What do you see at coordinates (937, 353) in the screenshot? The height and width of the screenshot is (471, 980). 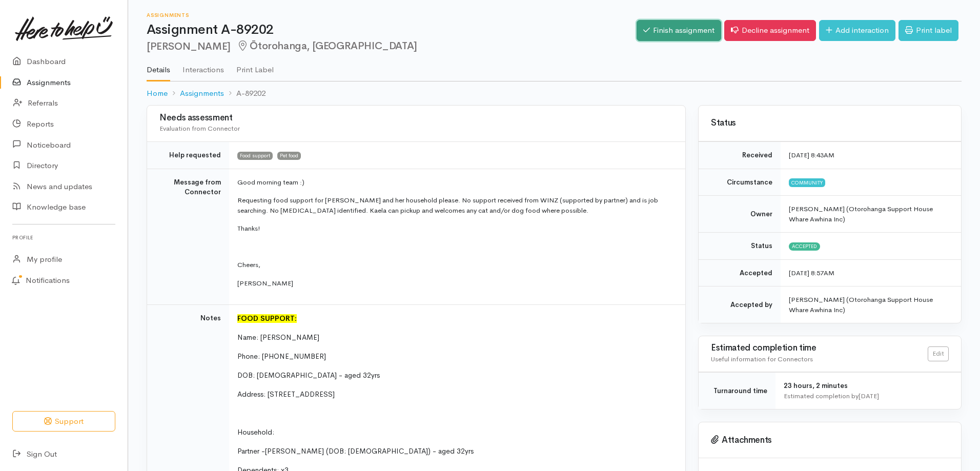 I see `a: Edit` at bounding box center [937, 353].